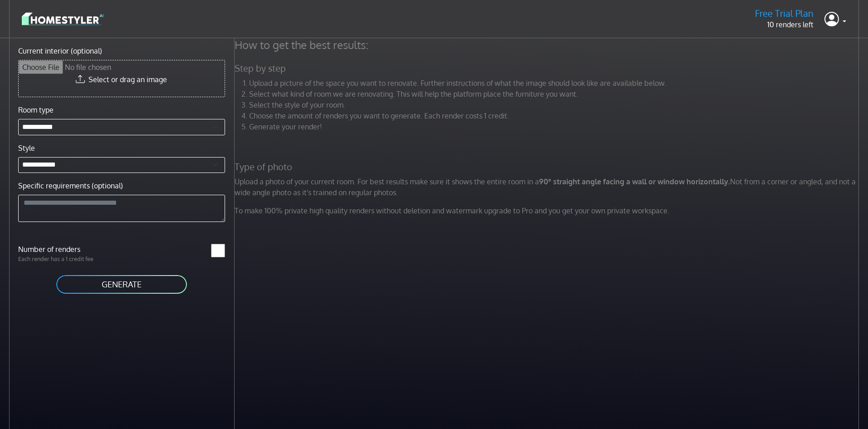 The image size is (868, 429). I want to click on label: Number of renders, so click(67, 249).